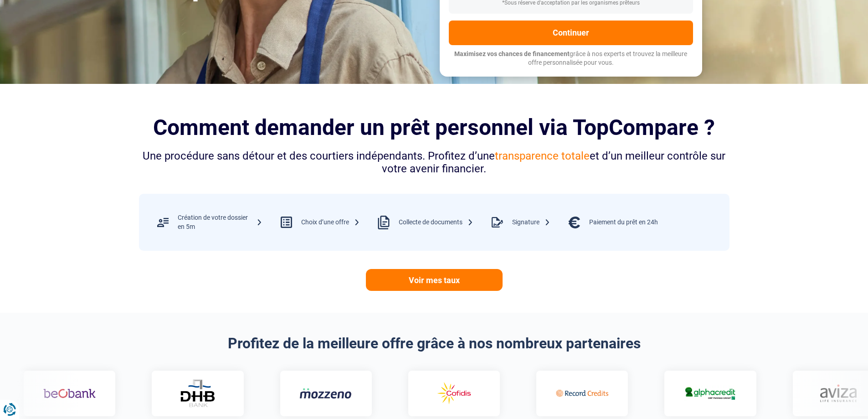 The image size is (868, 419). I want to click on img: Mozzeno, so click(315, 393).